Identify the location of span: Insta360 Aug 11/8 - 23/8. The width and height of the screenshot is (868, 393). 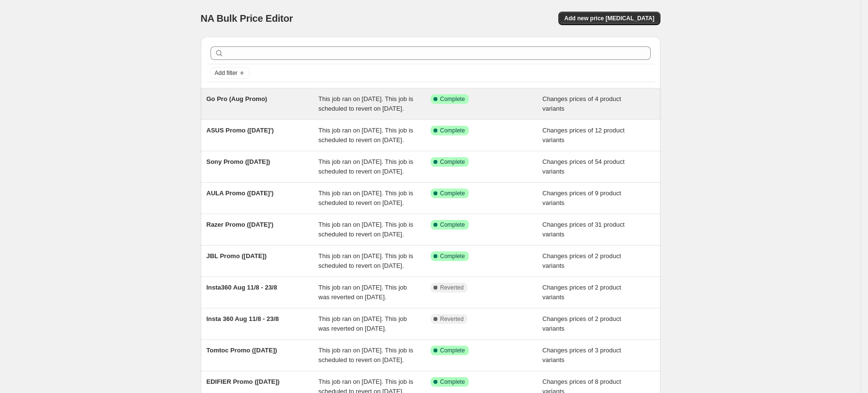
(242, 287).